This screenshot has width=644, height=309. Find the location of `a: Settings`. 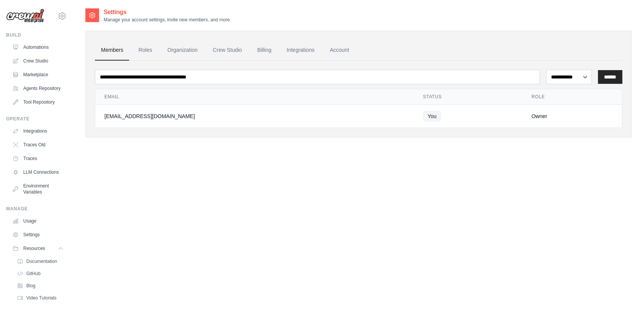

a: Settings is located at coordinates (38, 235).